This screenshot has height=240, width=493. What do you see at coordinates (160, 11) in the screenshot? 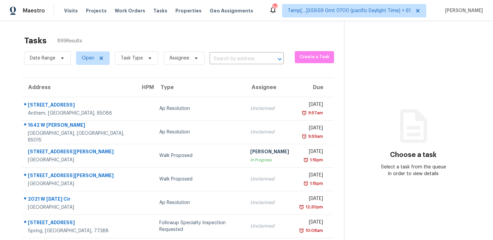
I see `span: Tasks` at bounding box center [160, 11].